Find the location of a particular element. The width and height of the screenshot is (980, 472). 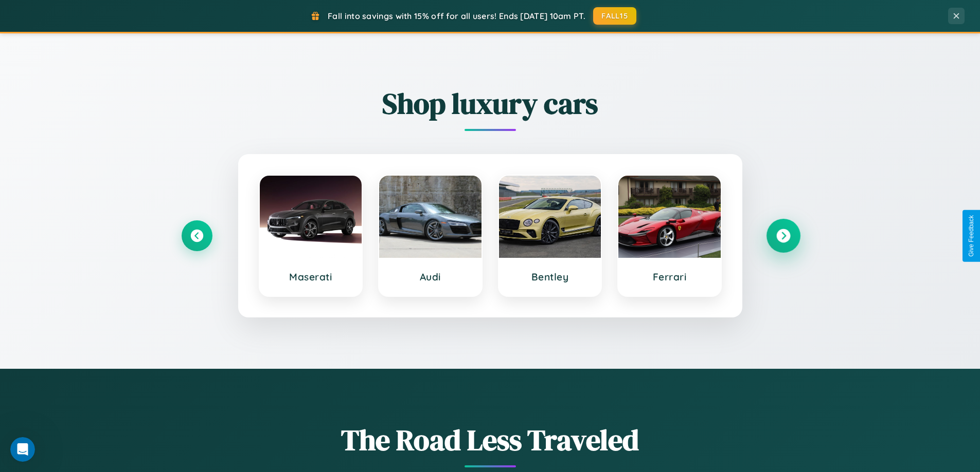

button: FALL15 is located at coordinates (614, 16).